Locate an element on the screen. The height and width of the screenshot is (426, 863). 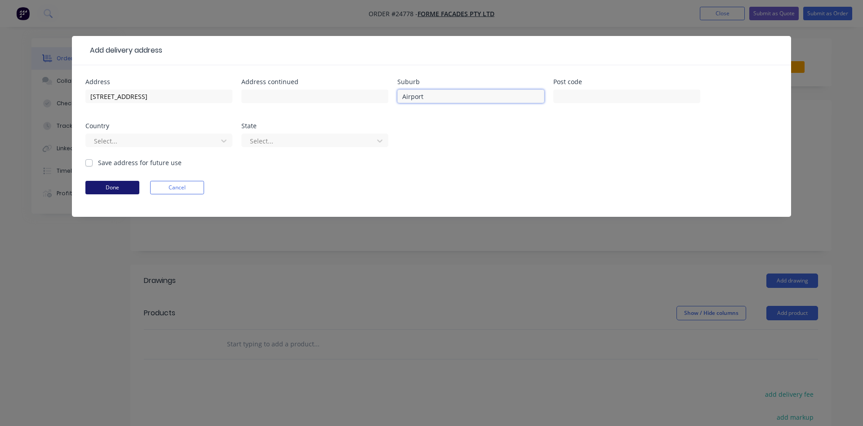
button: Done is located at coordinates (112, 187).